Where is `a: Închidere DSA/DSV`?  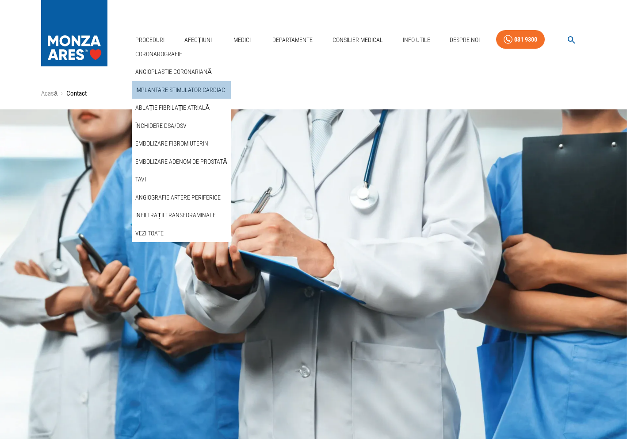 a: Închidere DSA/DSV is located at coordinates (161, 126).